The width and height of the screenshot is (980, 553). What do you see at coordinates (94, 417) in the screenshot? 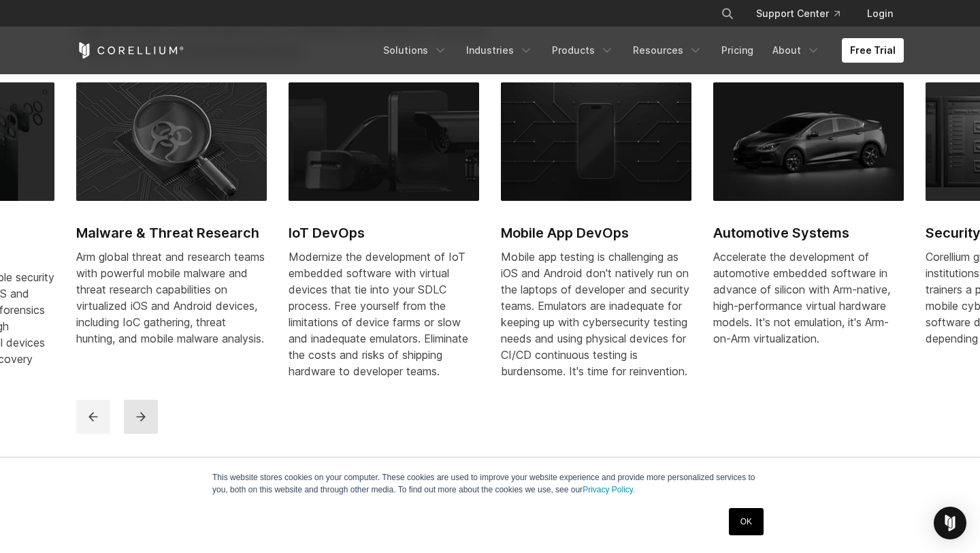
I see `button: previous` at bounding box center [94, 417].